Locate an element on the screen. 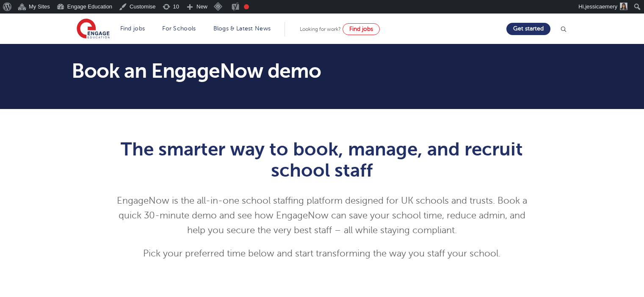  span: jessicaemery is located at coordinates (601, 6).